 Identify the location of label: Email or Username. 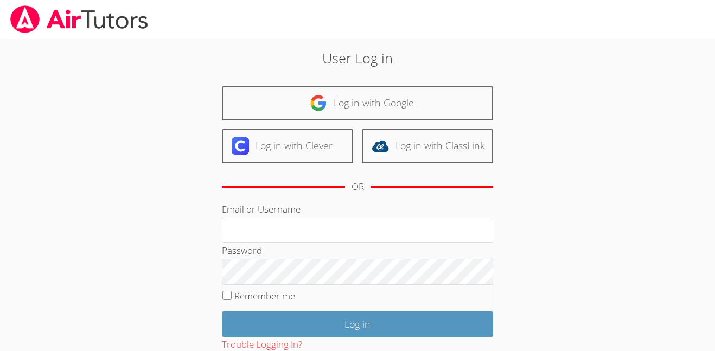
(261, 209).